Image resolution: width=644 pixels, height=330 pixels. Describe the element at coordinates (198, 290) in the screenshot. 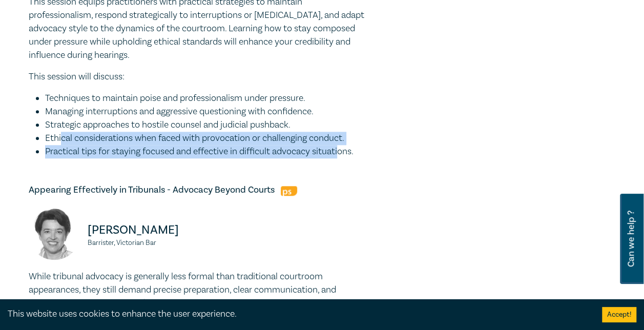

I see `p: While tribunal advocacy is generally less formal than traditional courtroom appearances, they sti...` at that location.